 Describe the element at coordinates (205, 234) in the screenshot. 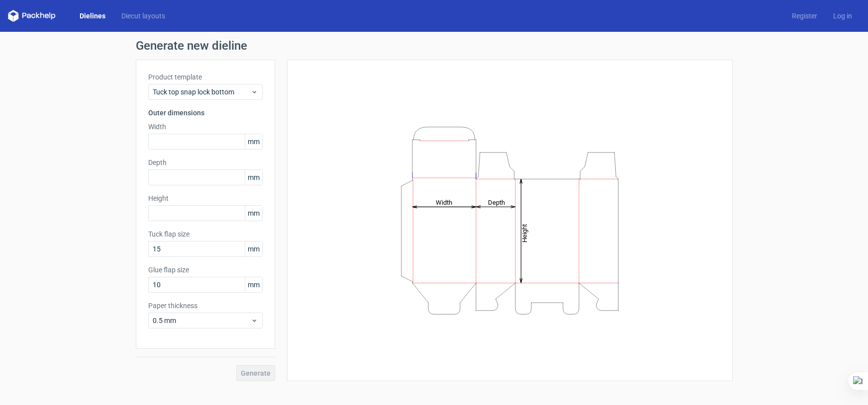

I see `label: Tuck flap size` at that location.